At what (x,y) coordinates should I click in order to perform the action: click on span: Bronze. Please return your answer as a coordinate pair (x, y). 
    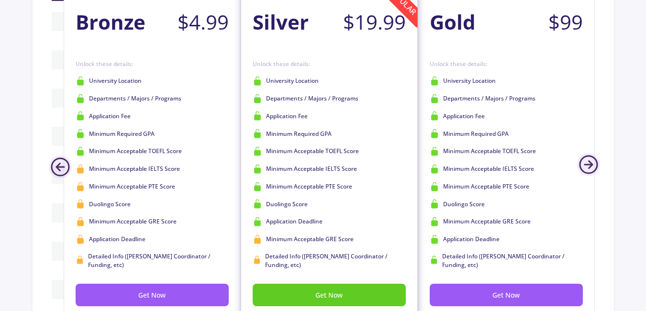
    Looking at the image, I should click on (110, 22).